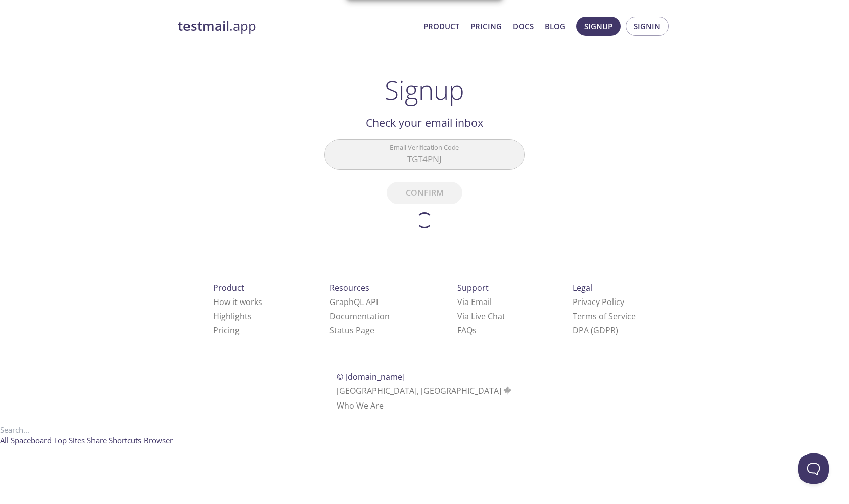 Image resolution: width=849 pixels, height=504 pixels. I want to click on span: Spaceboard, so click(31, 441).